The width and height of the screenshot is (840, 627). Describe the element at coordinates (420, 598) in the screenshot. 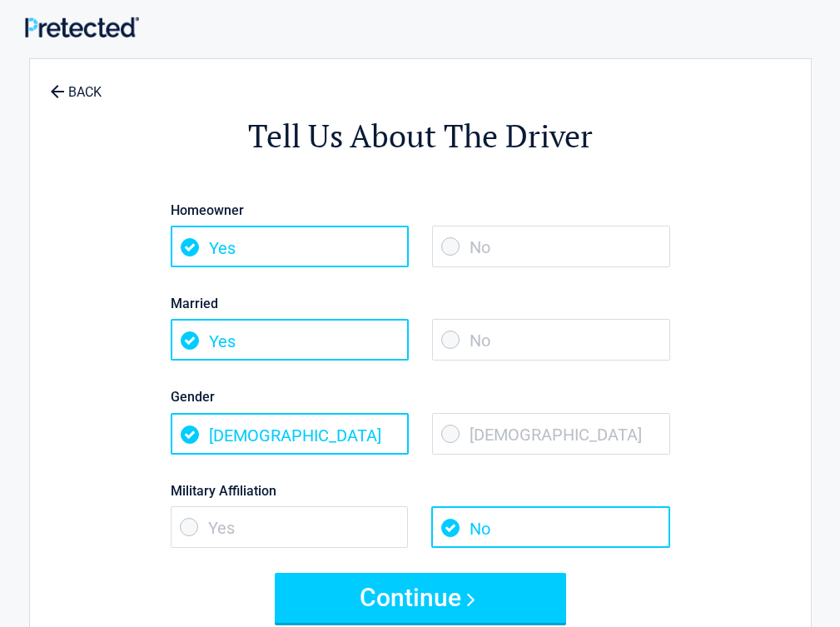

I see `button: Continue` at that location.